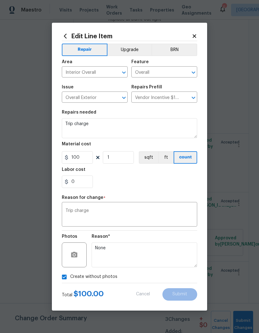 This screenshot has width=259, height=333. What do you see at coordinates (140, 62) in the screenshot?
I see `h5: Feature` at bounding box center [140, 62].